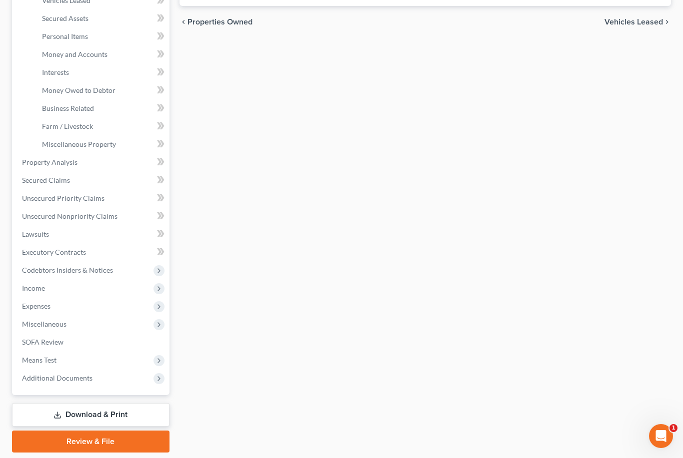  I want to click on span: Secured Assets, so click(65, 18).